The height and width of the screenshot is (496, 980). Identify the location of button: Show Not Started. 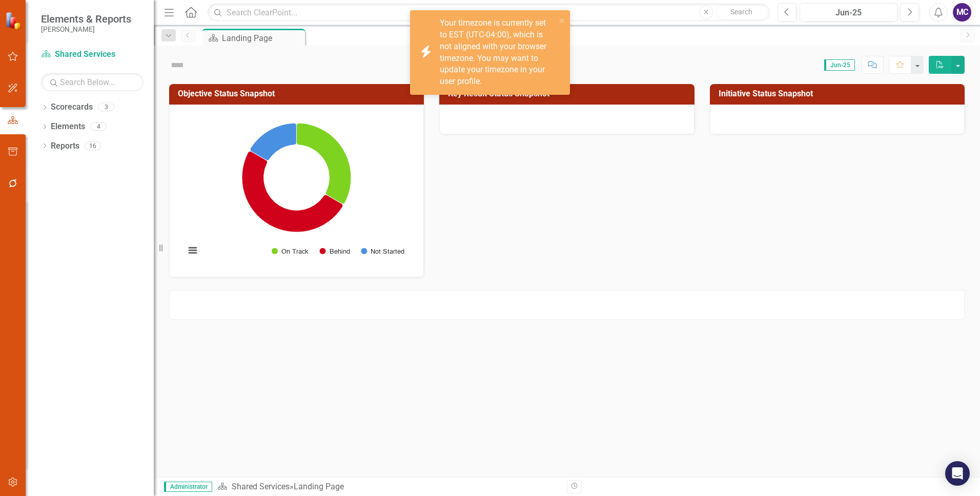
(383, 251).